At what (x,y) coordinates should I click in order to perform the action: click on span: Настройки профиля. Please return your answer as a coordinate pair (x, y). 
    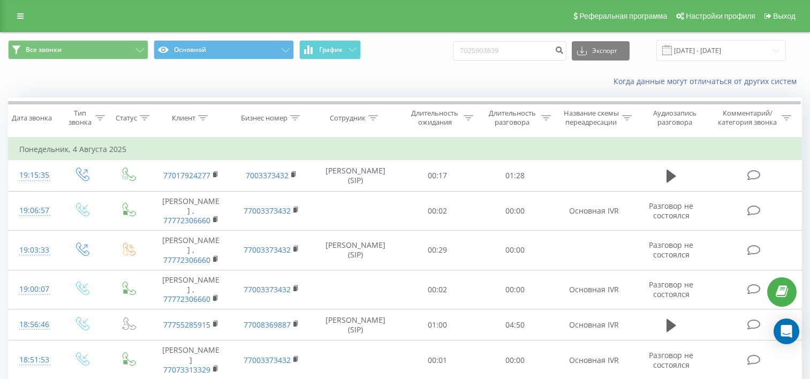
    Looking at the image, I should click on (721, 16).